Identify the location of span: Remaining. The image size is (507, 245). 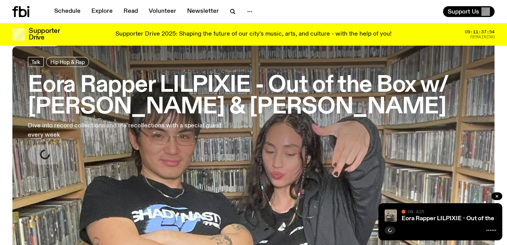
(482, 37).